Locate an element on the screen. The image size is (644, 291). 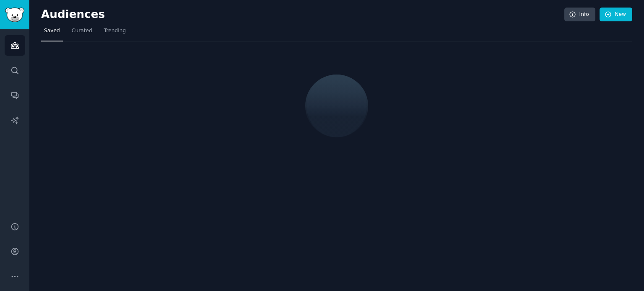
a: Curated is located at coordinates (82, 32).